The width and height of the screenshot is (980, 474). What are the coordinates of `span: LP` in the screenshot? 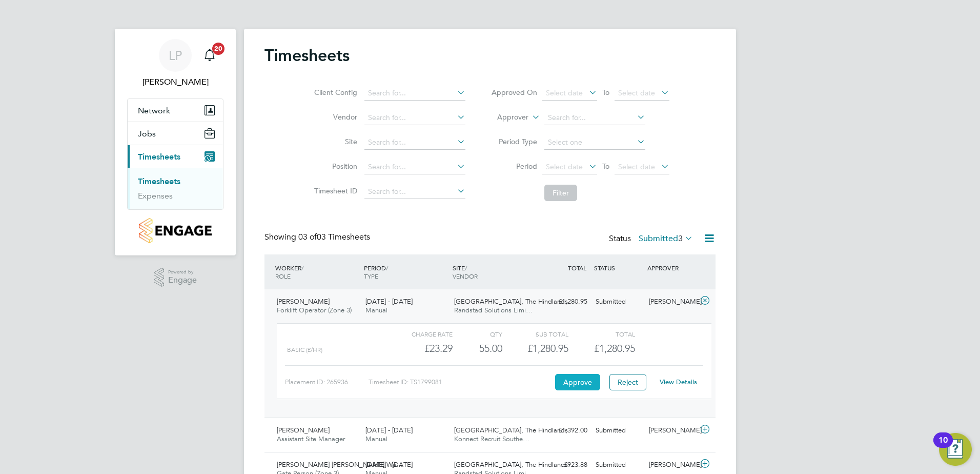 It's located at (175, 55).